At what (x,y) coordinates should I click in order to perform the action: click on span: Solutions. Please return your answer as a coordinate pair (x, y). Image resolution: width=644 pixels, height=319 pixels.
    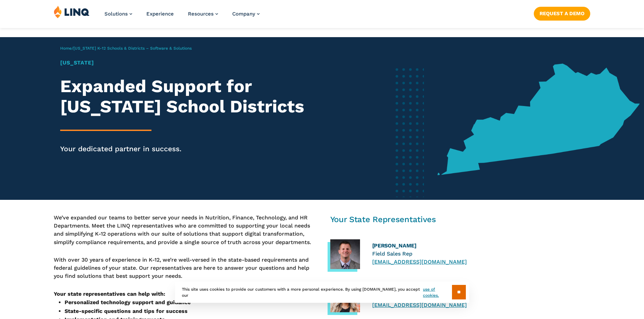
    Looking at the image, I should click on (116, 14).